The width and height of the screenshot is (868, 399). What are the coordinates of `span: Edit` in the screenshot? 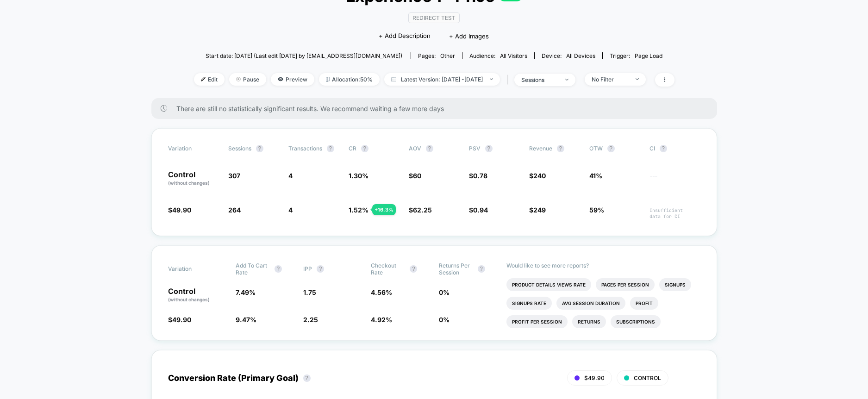 It's located at (209, 79).